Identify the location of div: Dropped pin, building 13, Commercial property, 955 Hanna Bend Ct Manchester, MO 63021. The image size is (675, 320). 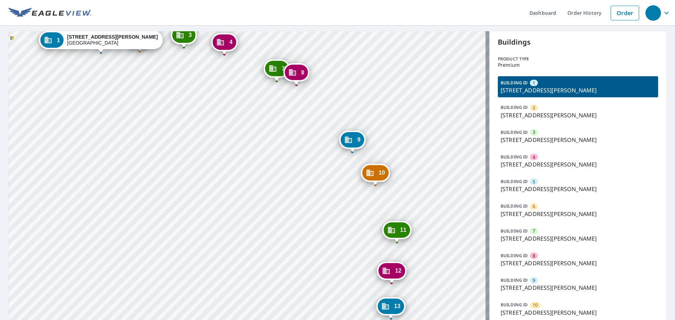
(391, 308).